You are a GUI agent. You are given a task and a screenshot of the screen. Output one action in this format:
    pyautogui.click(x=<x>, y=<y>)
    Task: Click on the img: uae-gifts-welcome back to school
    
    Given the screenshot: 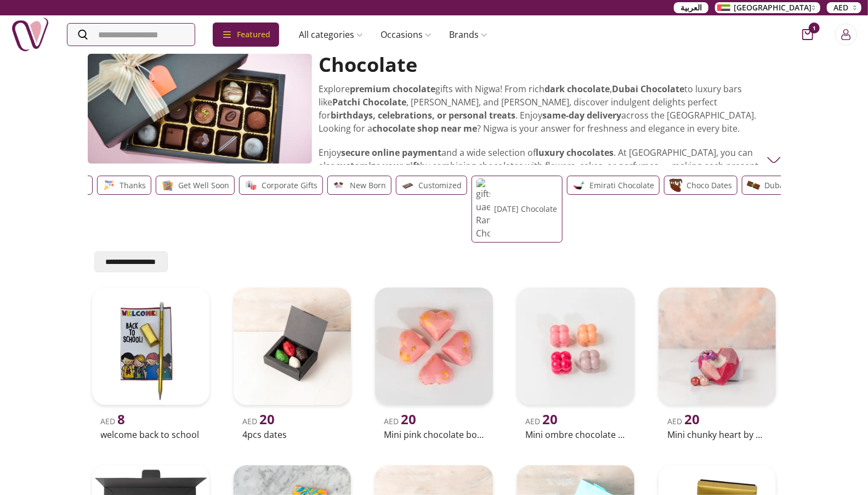 What is the action you would take?
    pyautogui.click(x=151, y=346)
    